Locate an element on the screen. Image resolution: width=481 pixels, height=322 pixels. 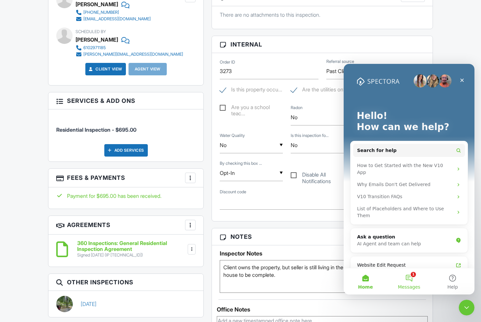
a: Client View is located at coordinates (105, 69).